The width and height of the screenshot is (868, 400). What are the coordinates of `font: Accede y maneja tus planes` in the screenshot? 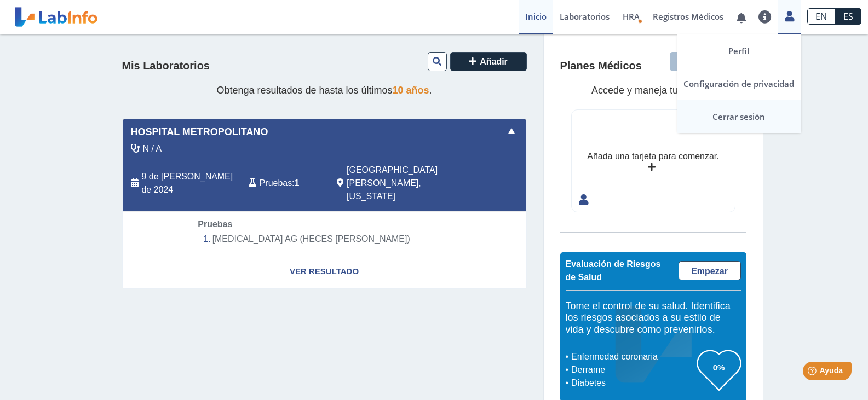 It's located at (653, 90).